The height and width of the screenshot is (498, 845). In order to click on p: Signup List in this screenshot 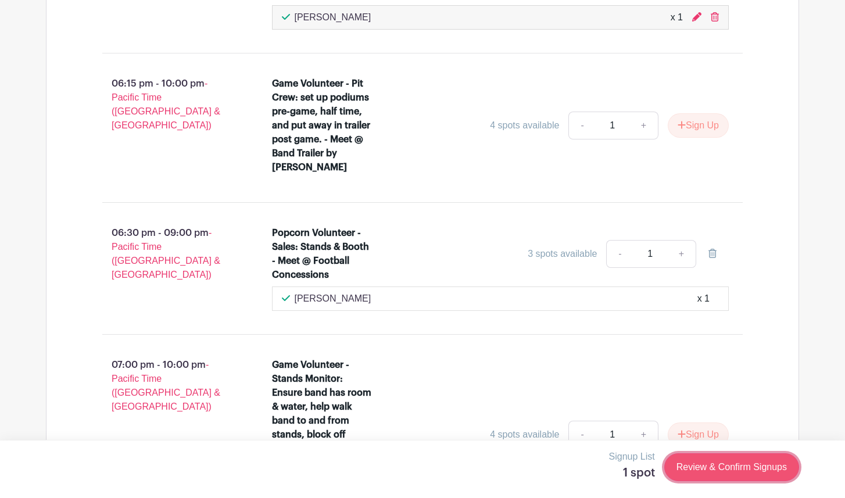, I will do `click(632, 457)`.